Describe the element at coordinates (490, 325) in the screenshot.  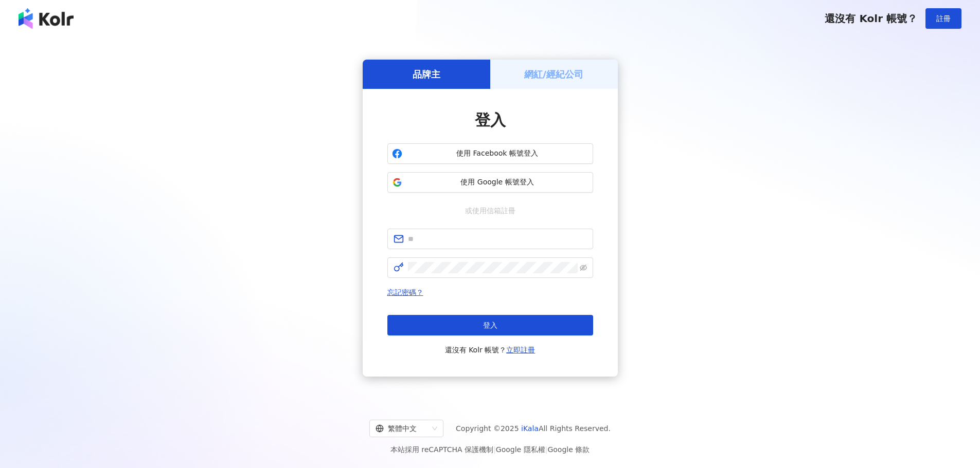
I see `button: 登入` at that location.